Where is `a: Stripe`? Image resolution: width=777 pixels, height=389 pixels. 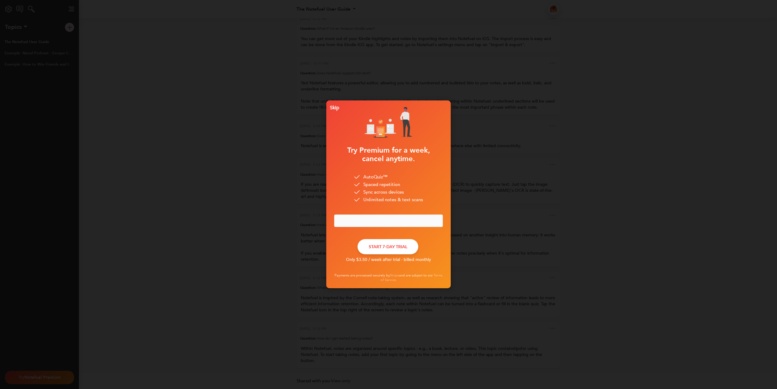
a: Stripe is located at coordinates (395, 275).